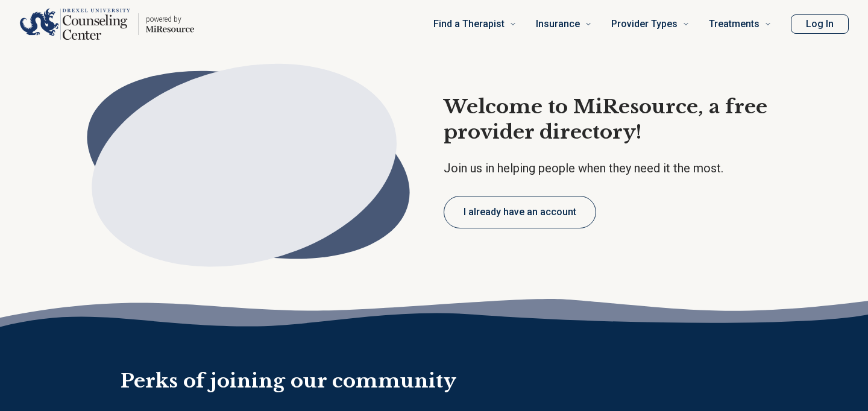  What do you see at coordinates (469, 24) in the screenshot?
I see `span: Find a Therapist` at bounding box center [469, 24].